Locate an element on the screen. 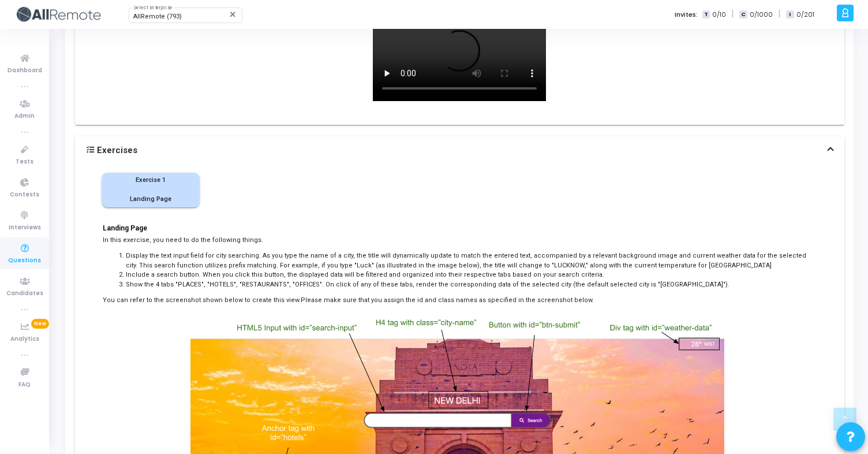 This screenshot has width=868, height=454. span: Contests is located at coordinates (24, 195).